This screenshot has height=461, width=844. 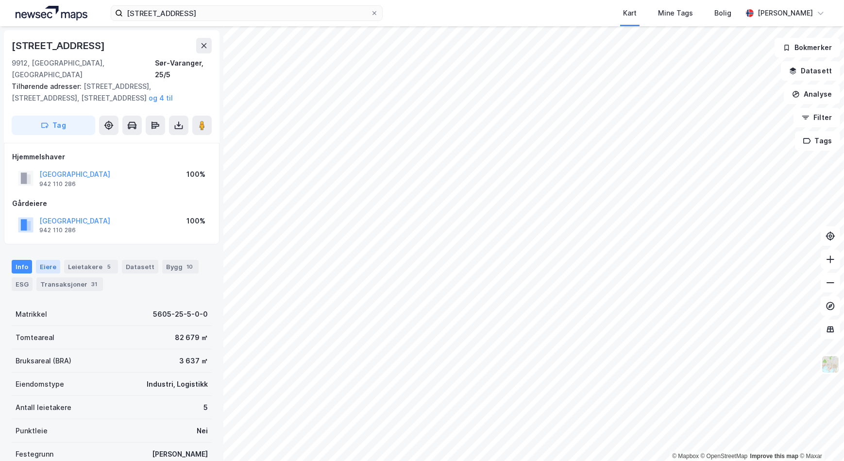 I want to click on div: 5605-25-5-0-0, so click(x=180, y=314).